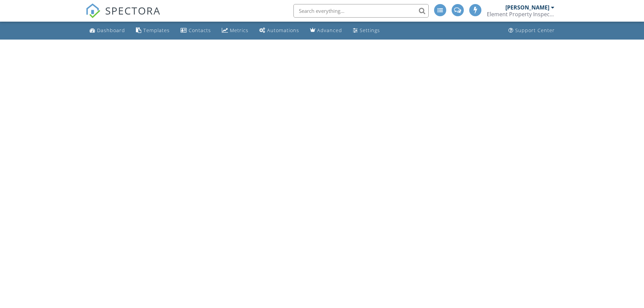  I want to click on img: The Best Home Inspection Software - Spectora, so click(93, 11).